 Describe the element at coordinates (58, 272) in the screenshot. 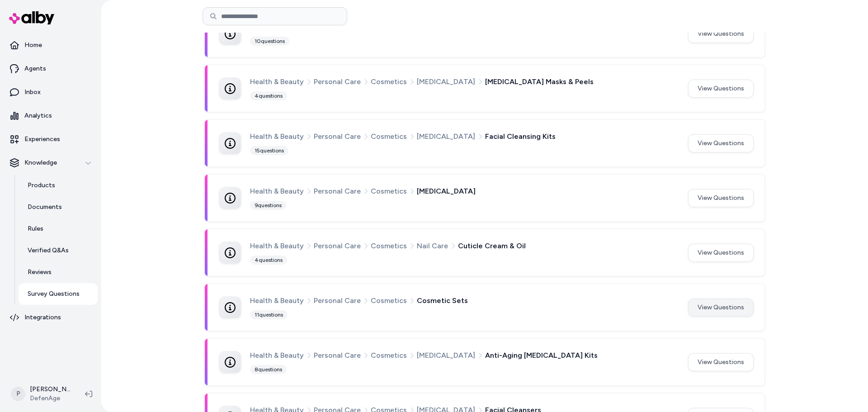

I see `a: Reviews` at that location.